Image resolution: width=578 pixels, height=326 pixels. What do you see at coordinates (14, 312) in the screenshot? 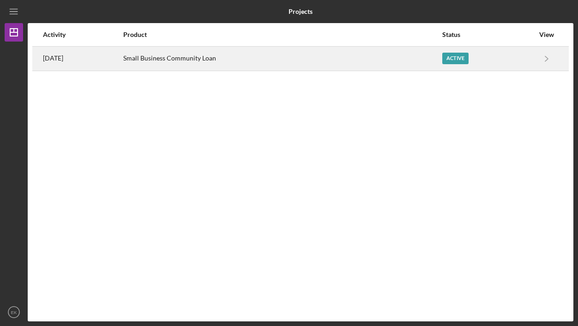
I see `text: EK` at bounding box center [14, 312].